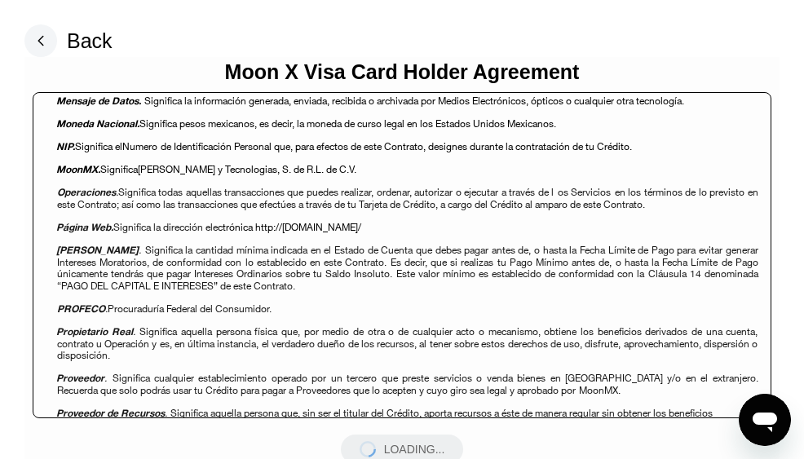  What do you see at coordinates (119, 169) in the screenshot?
I see `span: Significa` at bounding box center [119, 169].